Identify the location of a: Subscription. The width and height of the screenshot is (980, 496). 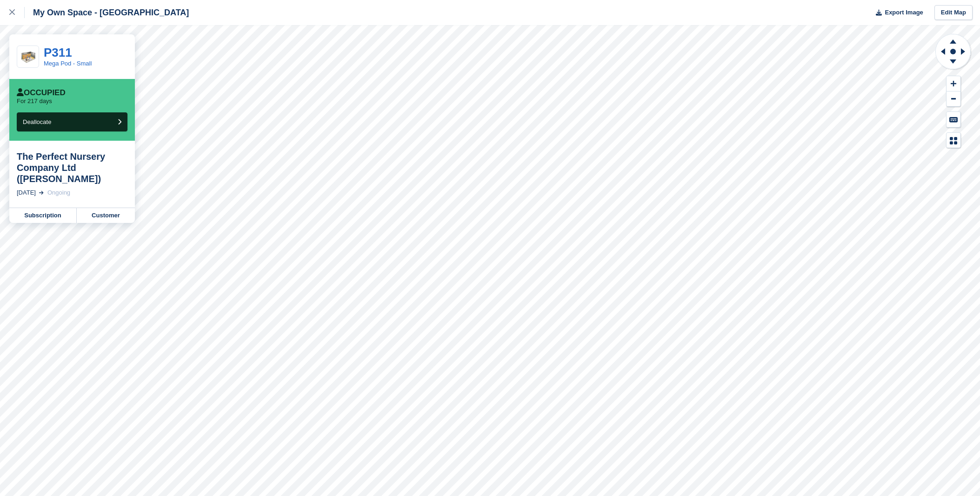
(43, 216).